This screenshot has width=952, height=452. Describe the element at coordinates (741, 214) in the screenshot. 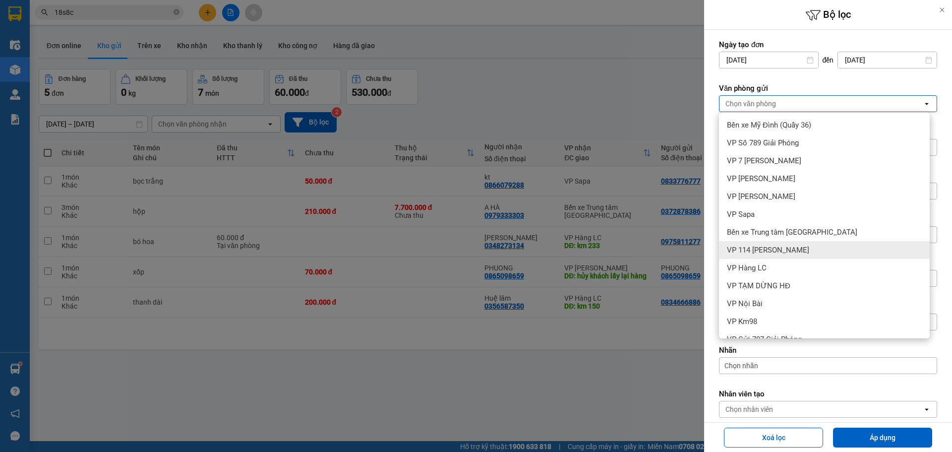

I see `span: VP Sapa` at that location.